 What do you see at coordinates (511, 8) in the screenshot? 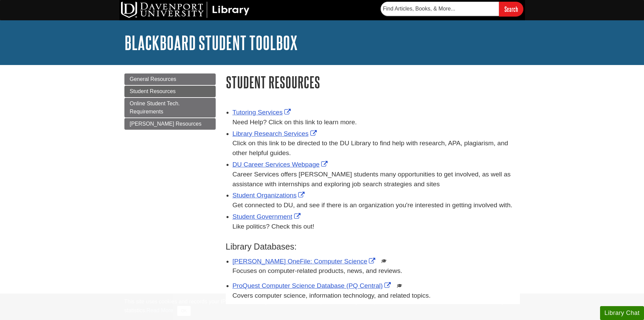
I see `input: Search` at bounding box center [511, 8].